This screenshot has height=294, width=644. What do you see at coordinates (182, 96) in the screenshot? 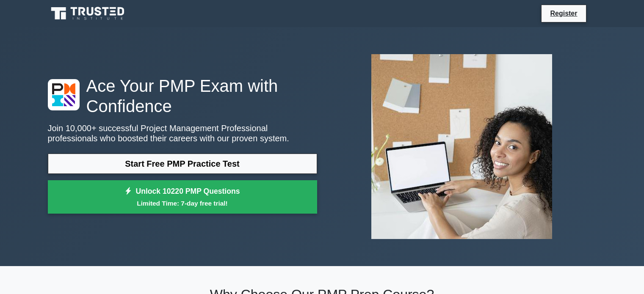
I see `h1: Ace Your PMP Exam with Confidence` at bounding box center [182, 96].